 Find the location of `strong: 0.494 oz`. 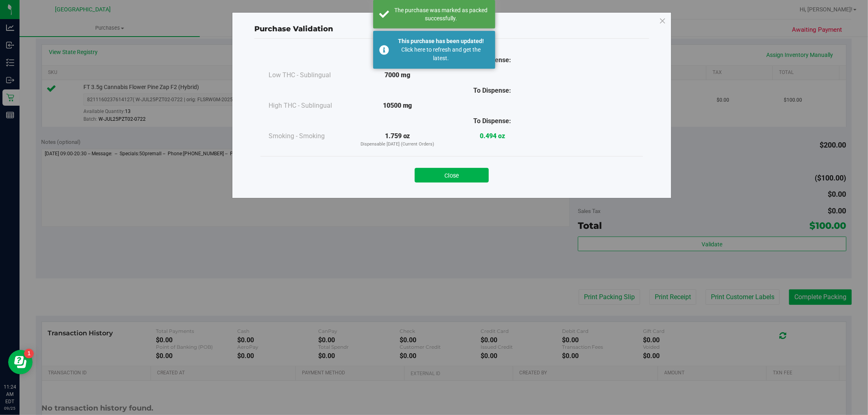

strong: 0.494 oz is located at coordinates (492, 136).